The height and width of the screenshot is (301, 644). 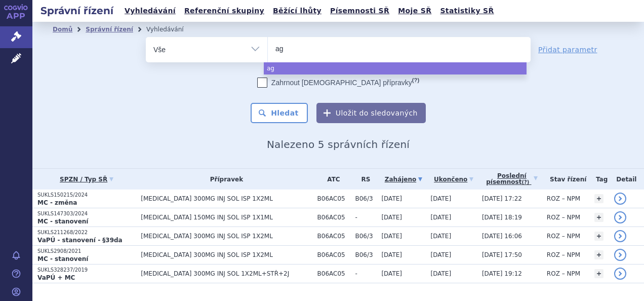 I want to click on a: SPZN / Typ SŘ, so click(x=86, y=180).